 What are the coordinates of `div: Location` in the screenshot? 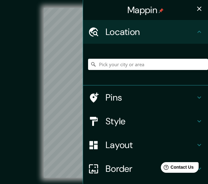 It's located at (146, 32).